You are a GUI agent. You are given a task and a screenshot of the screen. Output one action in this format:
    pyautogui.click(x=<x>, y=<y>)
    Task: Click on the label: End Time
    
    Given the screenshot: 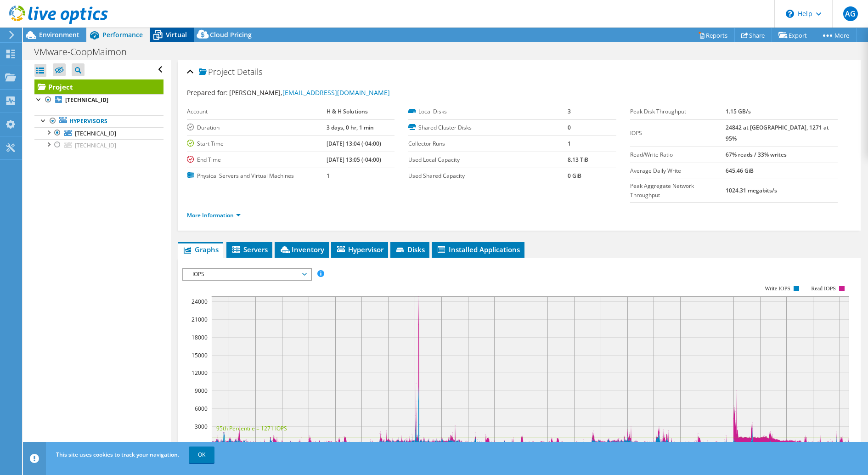 What is the action you would take?
    pyautogui.click(x=257, y=160)
    